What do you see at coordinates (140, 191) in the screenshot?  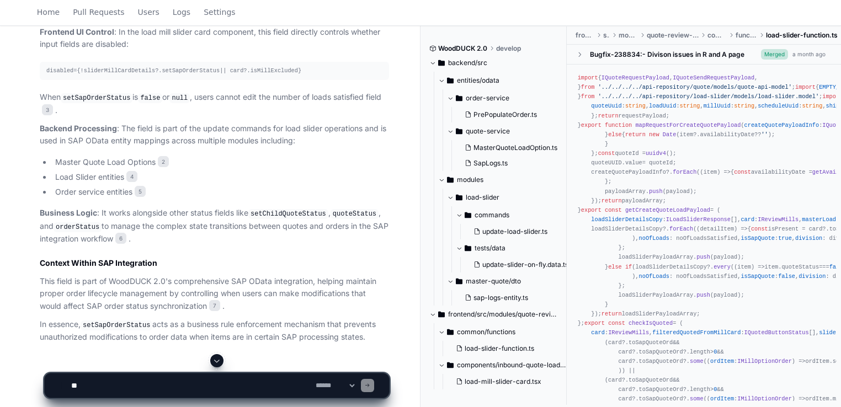 I see `span: 5` at bounding box center [140, 191].